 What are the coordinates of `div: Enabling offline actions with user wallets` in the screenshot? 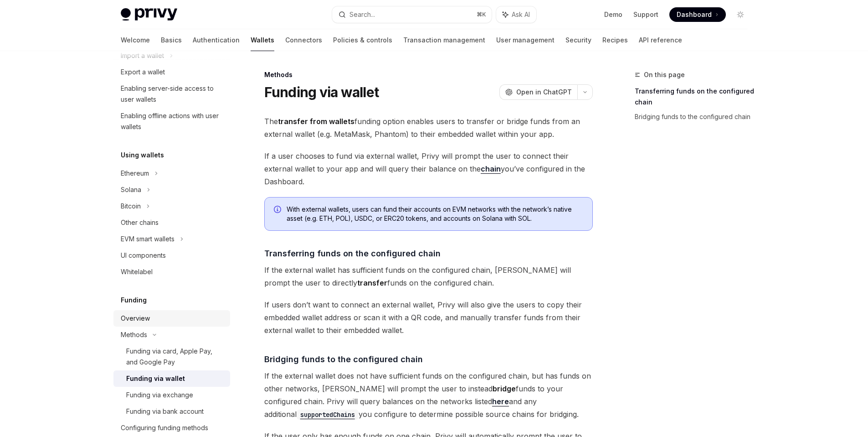 It's located at (173, 121).